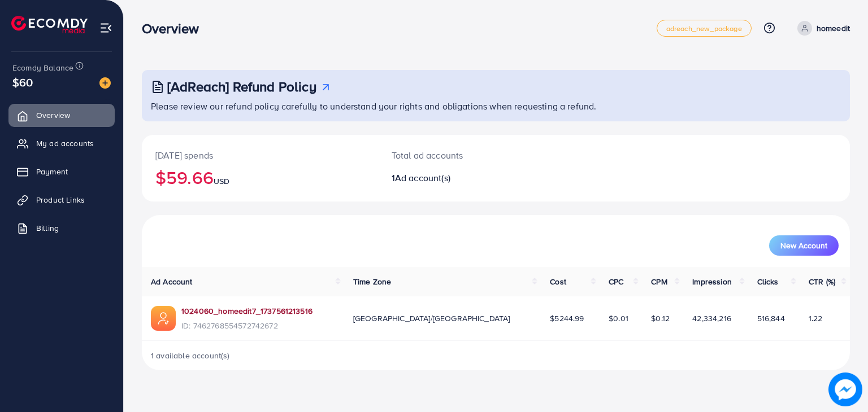 Image resolution: width=868 pixels, height=412 pixels. Describe the element at coordinates (497, 106) in the screenshot. I see `p: Please review our refund policy carefully to understand your rights and obligations when requesti...` at that location.